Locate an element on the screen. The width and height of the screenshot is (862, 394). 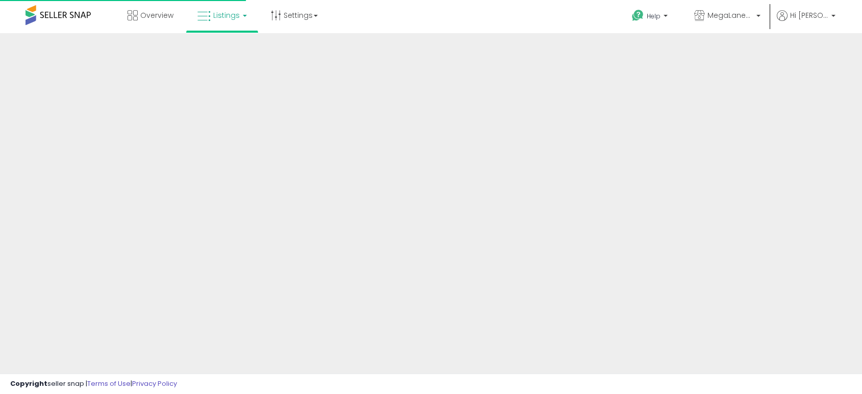
a: Privacy Policy is located at coordinates (155, 383).